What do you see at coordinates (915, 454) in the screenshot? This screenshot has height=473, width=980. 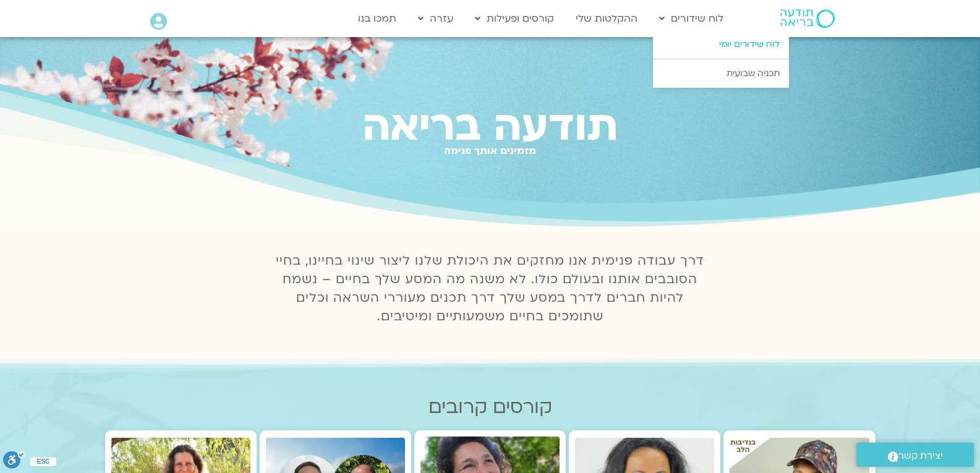 I see `a: יצירת קשר` at bounding box center [915, 454].